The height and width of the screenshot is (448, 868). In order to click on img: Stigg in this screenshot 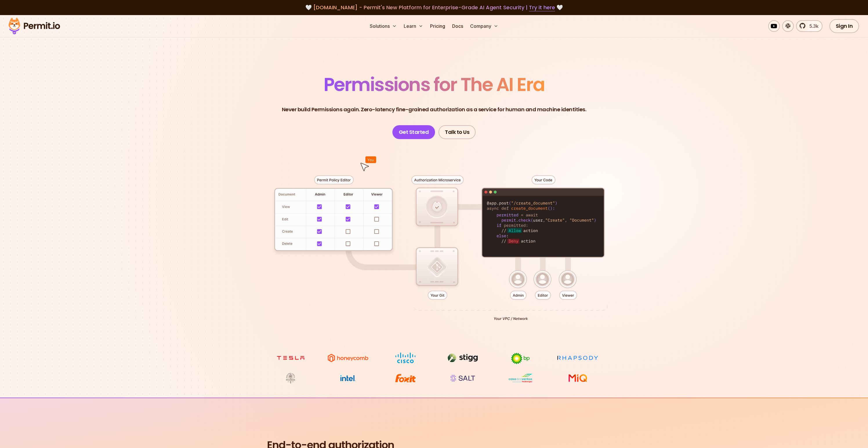, I will do `click(463, 358)`.